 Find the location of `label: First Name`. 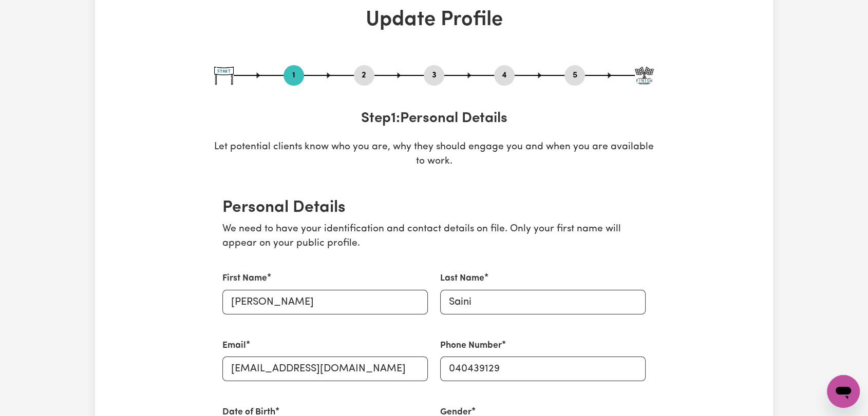

label: First Name is located at coordinates (244, 279).